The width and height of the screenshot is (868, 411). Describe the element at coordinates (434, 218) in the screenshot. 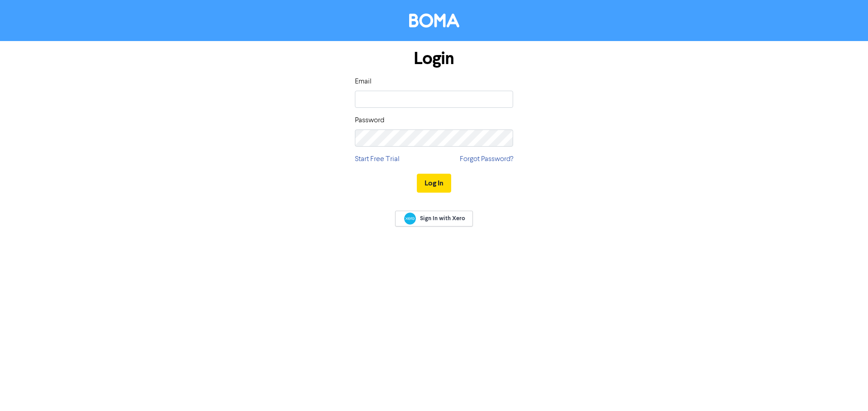

I see `a: Sign In with Xero` at that location.